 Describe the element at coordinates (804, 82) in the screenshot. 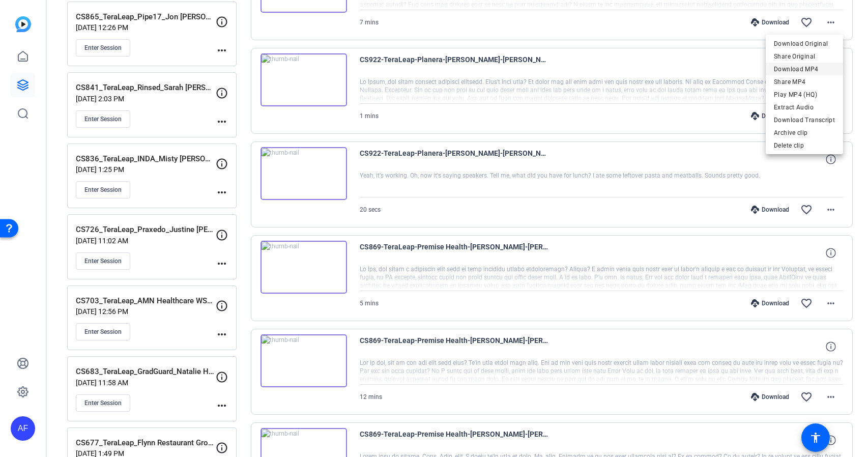

I see `span: Share MP4` at that location.